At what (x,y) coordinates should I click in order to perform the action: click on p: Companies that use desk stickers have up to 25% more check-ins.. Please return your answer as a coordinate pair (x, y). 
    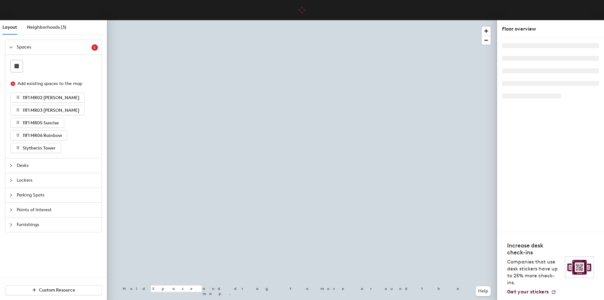
    Looking at the image, I should click on (534, 272).